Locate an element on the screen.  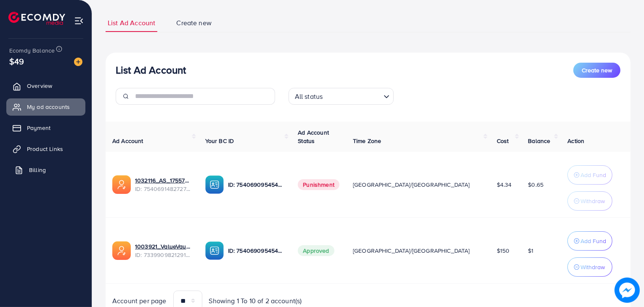
span: $1 is located at coordinates (531, 251).